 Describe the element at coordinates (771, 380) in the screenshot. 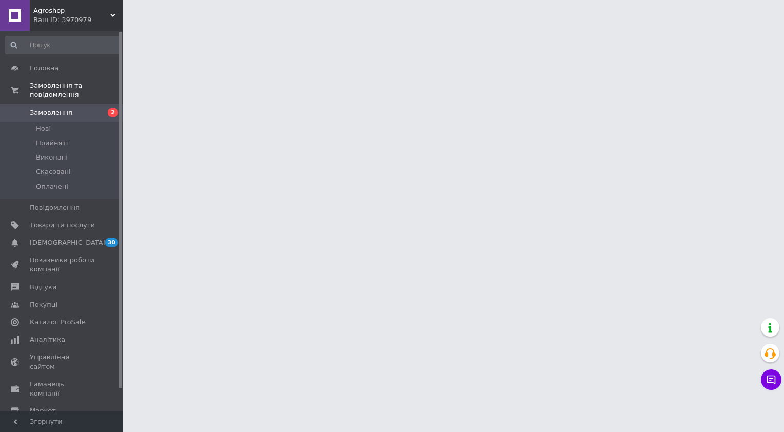

I see `button: Чат з покупцем` at that location.